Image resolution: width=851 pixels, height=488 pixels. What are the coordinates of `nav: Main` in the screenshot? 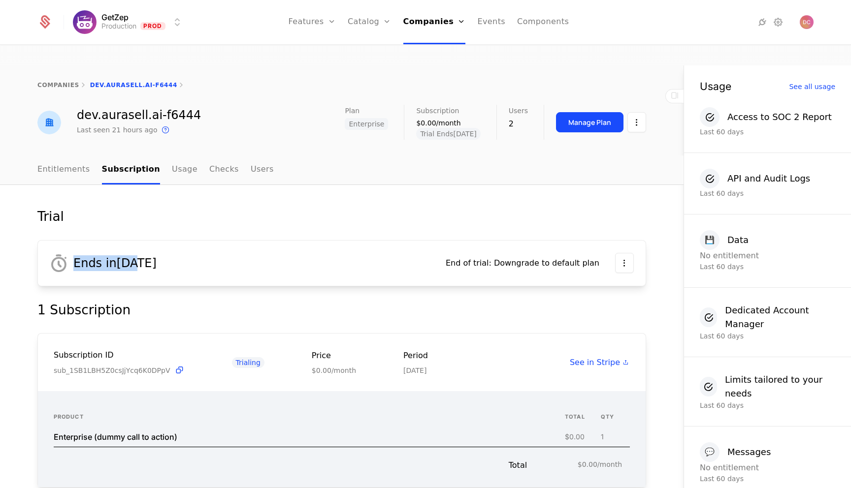 It's located at (342, 170).